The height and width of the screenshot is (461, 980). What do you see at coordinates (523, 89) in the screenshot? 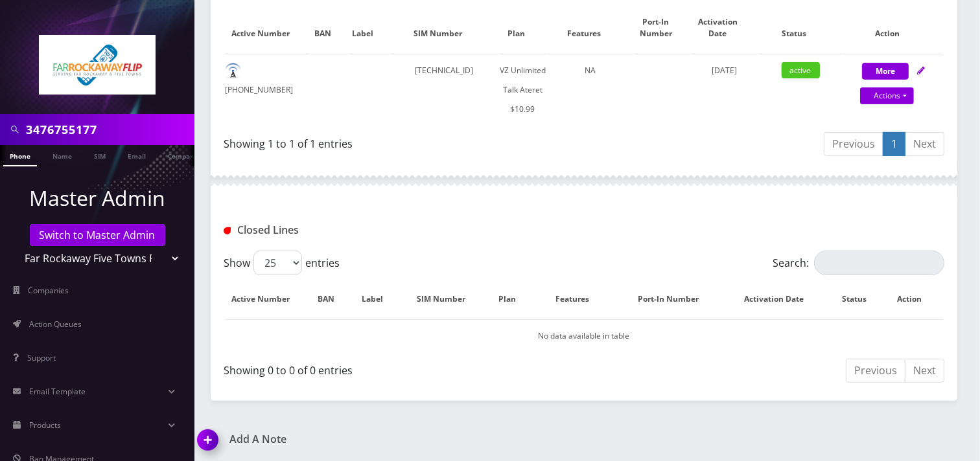
I see `td: VZ Unlimited Talk Ateret $10.99` at bounding box center [523, 89].